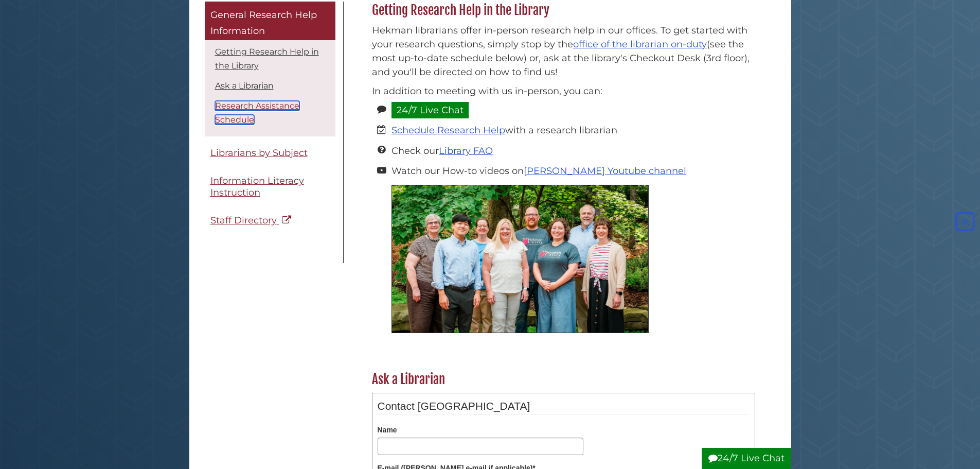  I want to click on a: office of the librarian on-duty, so click(640, 44).